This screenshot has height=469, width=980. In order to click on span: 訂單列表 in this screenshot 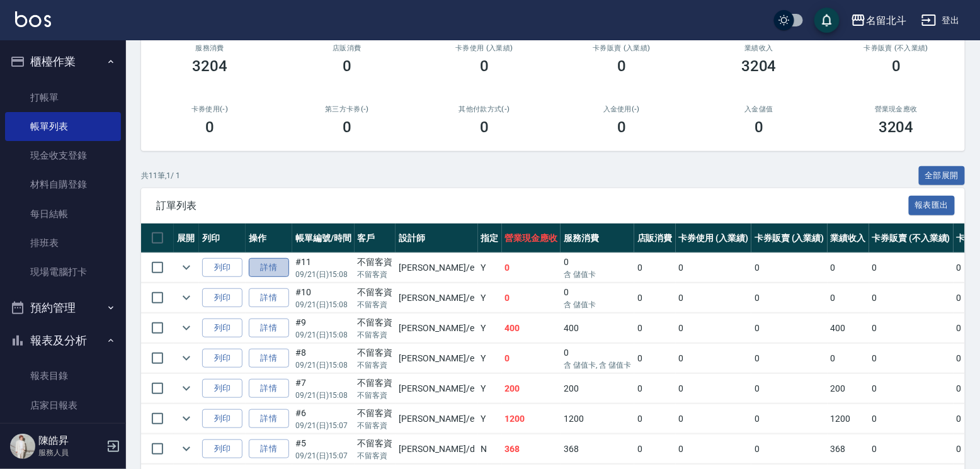, I will do `click(532, 206)`.